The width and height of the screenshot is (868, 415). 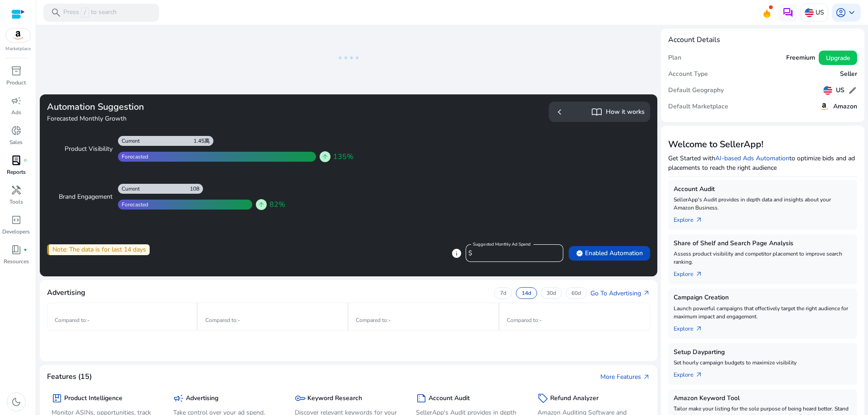 What do you see at coordinates (763, 144) in the screenshot?
I see `h3: Welcome to SellerApp!` at bounding box center [763, 144].